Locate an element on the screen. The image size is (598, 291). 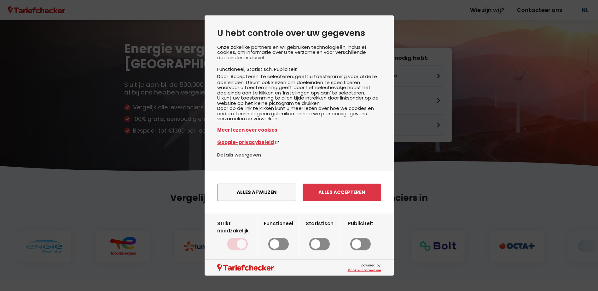
label: Strikt noodzakelijk is located at coordinates (237, 235).